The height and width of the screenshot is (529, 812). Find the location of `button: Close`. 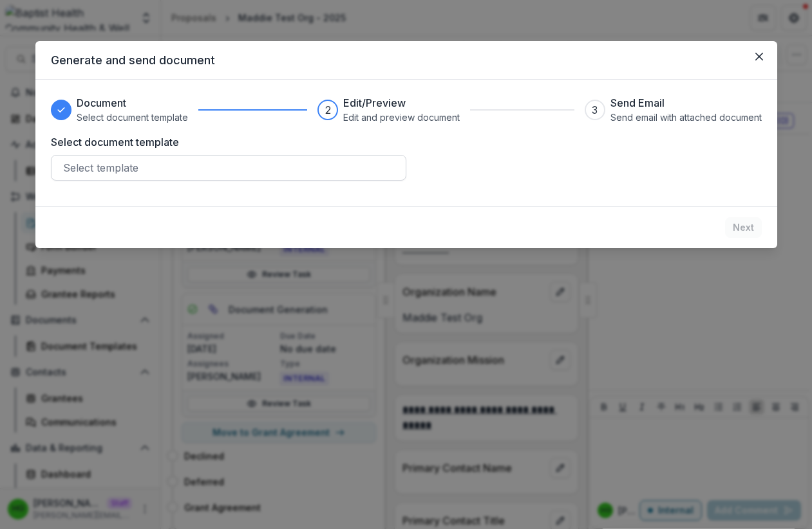

button: Close is located at coordinates (759, 57).